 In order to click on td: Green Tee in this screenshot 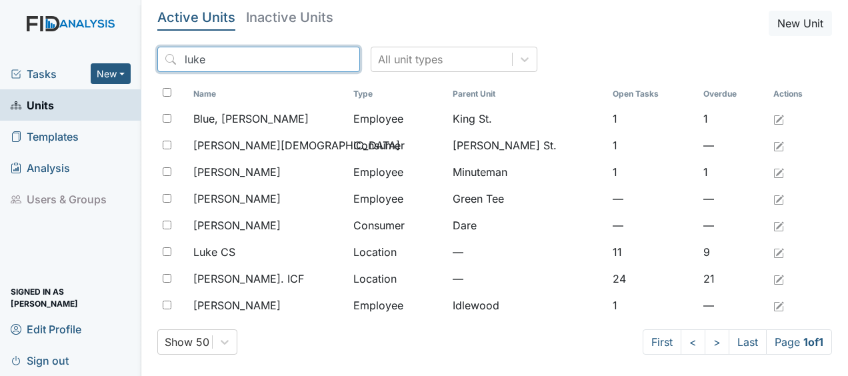, I will do `click(527, 199)`.